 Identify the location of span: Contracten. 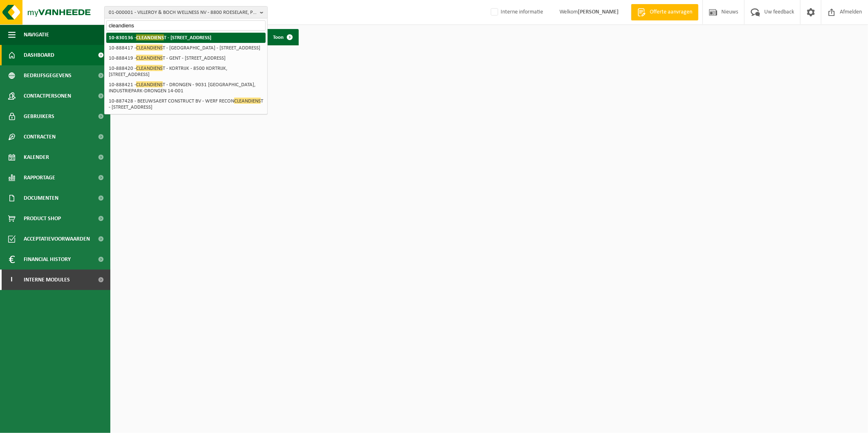
(40, 137).